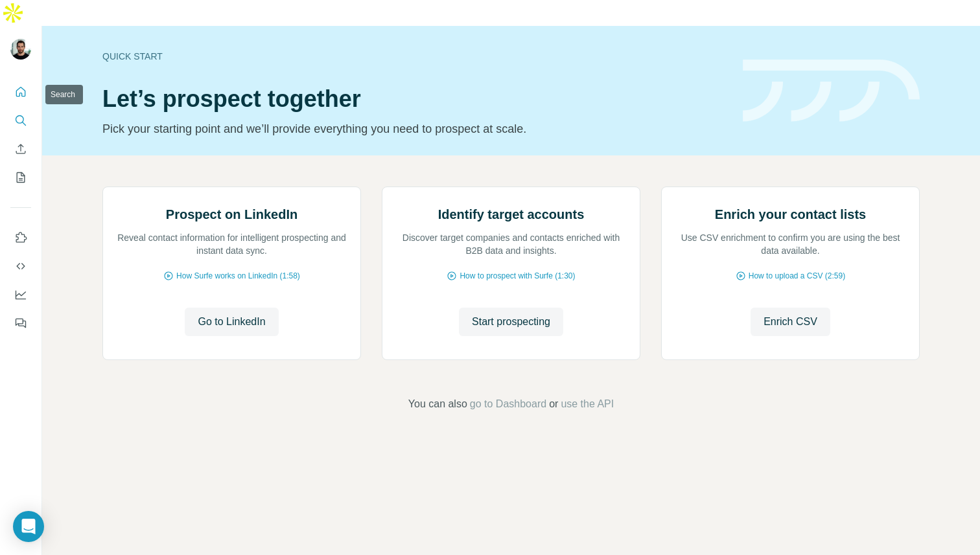 This screenshot has height=555, width=980. What do you see at coordinates (21, 295) in the screenshot?
I see `button: Dashboard` at bounding box center [21, 295].